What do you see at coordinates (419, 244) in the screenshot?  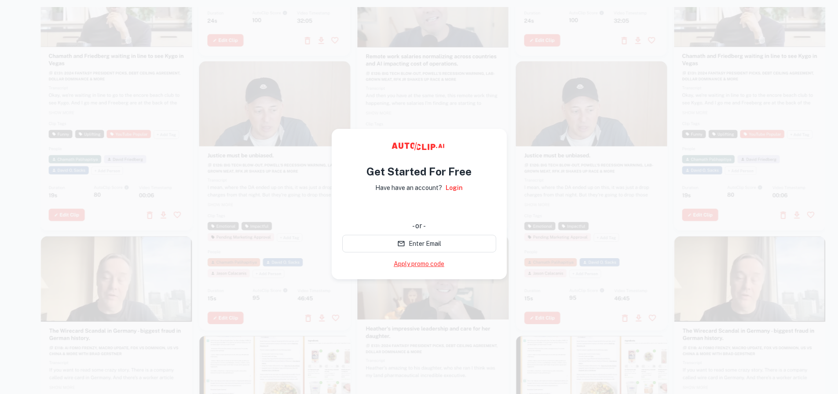 I see `button: Enter Email` at bounding box center [419, 244].